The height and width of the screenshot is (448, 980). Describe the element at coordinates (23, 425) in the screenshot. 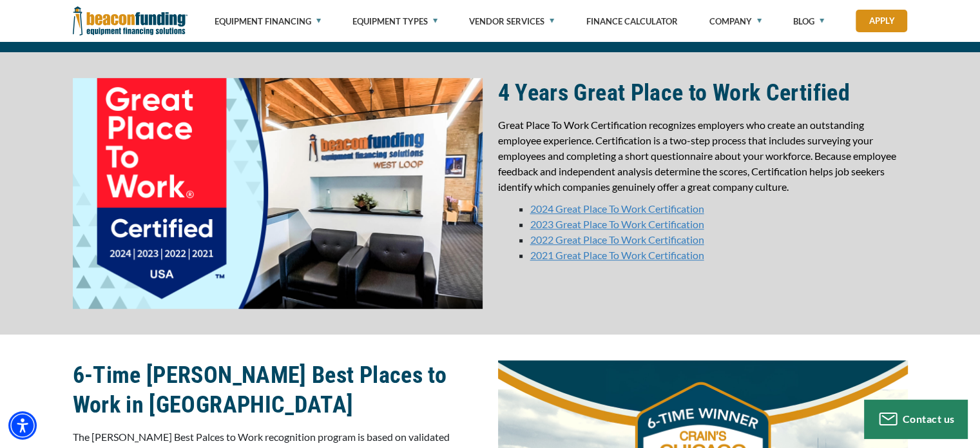

I see `div: Accessibility Menu` at that location.